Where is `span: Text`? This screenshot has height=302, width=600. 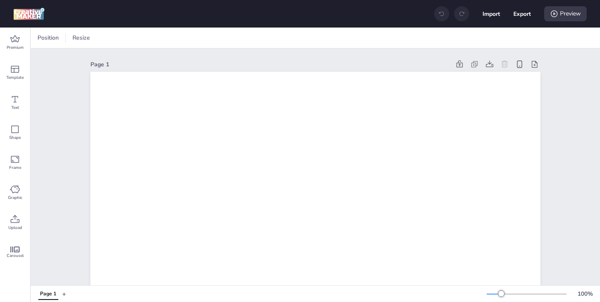 span: Text is located at coordinates (15, 108).